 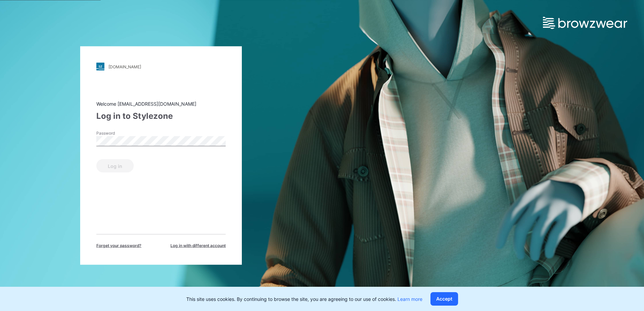 What do you see at coordinates (119, 246) in the screenshot?
I see `span: Forget your password?` at bounding box center [119, 246].